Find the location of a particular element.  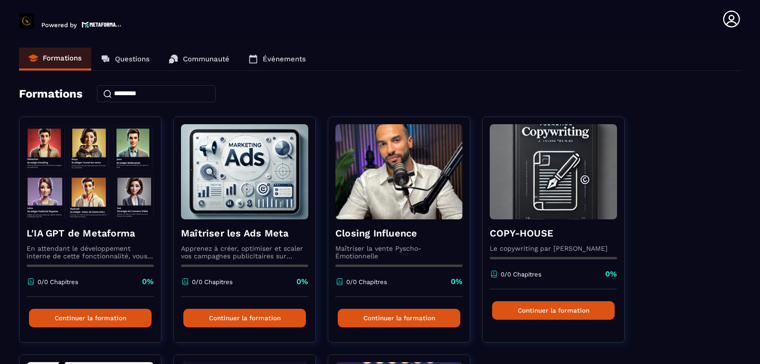

h4: L'IA GPT de Metaforma is located at coordinates (90, 233).